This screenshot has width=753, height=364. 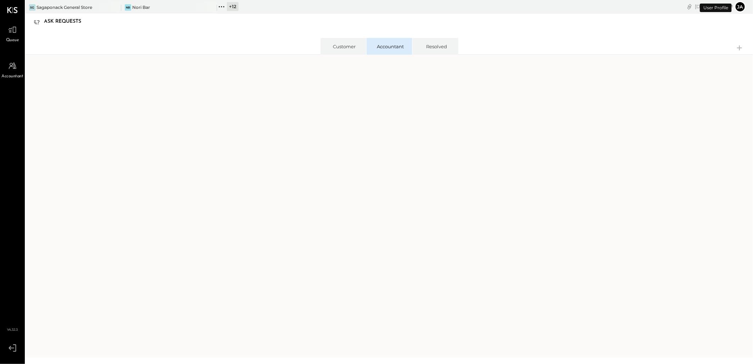 I want to click on button: ja, so click(x=740, y=7).